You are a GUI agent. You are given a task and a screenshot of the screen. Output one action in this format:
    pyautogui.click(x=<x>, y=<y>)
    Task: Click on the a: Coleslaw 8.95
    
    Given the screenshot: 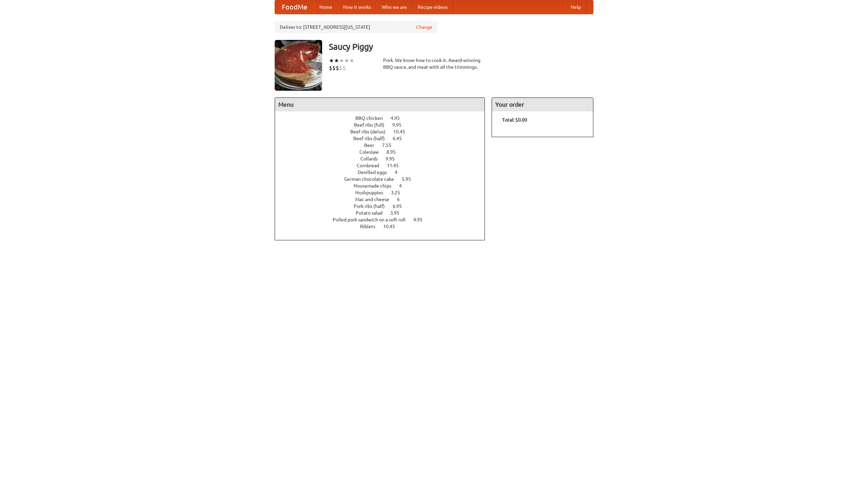 What is the action you would take?
    pyautogui.click(x=384, y=152)
    